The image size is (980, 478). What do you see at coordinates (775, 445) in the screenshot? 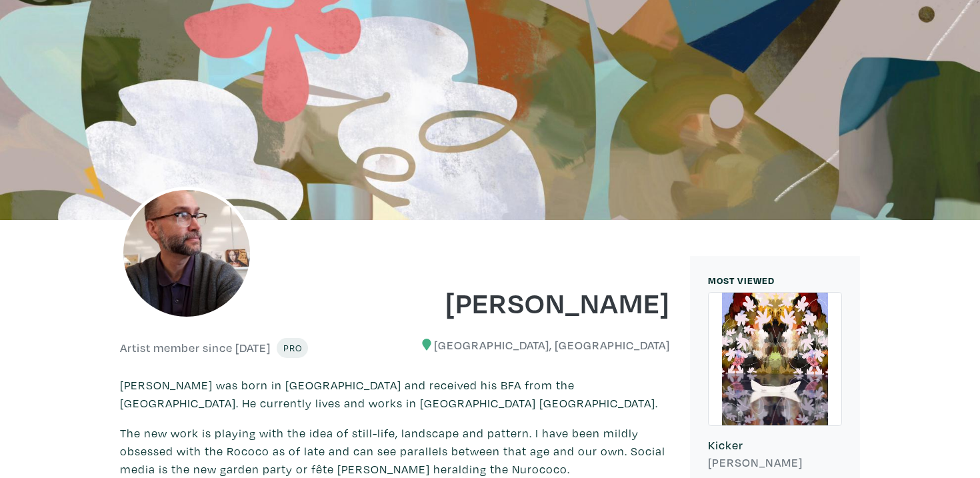
I see `h6: Kicker` at bounding box center [775, 445].